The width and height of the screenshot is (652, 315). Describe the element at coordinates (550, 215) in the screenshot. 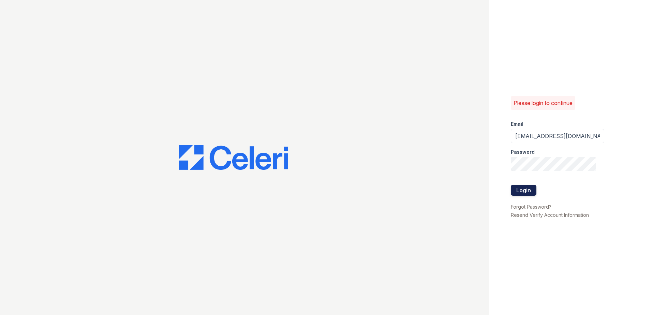

I see `a: Resend Verify Account Information` at that location.